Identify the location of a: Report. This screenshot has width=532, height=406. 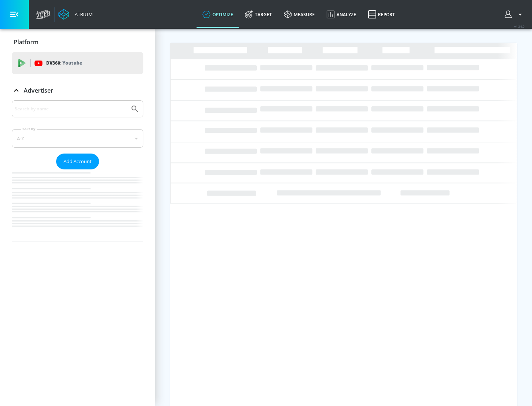
(381, 14).